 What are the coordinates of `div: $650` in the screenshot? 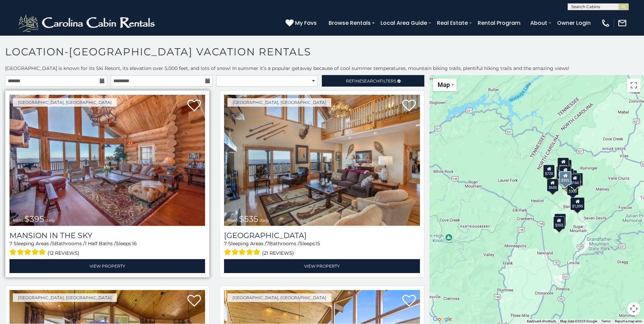 It's located at (553, 185).